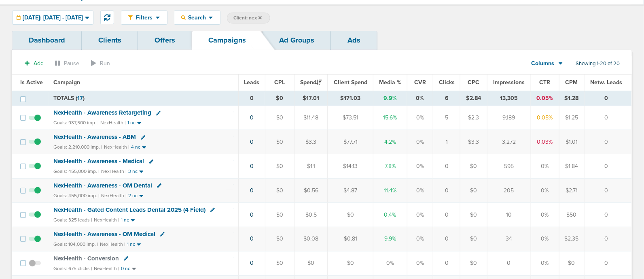 The width and height of the screenshot is (644, 279). I want to click on small: 2 nc, so click(132, 196).